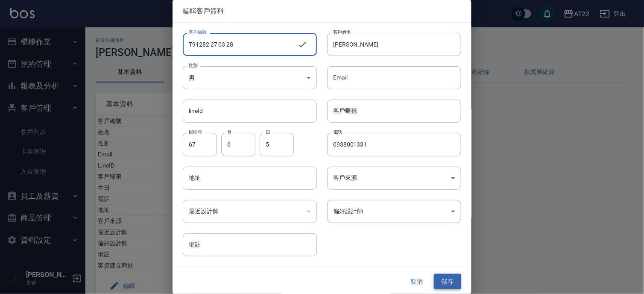 The height and width of the screenshot is (294, 644). I want to click on label: 月, so click(229, 132).